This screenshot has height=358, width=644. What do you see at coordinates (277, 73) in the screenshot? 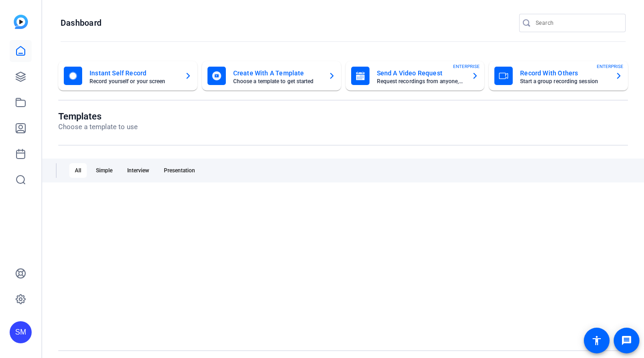
I see `mat-card-title: Create With A Template` at bounding box center [277, 73].